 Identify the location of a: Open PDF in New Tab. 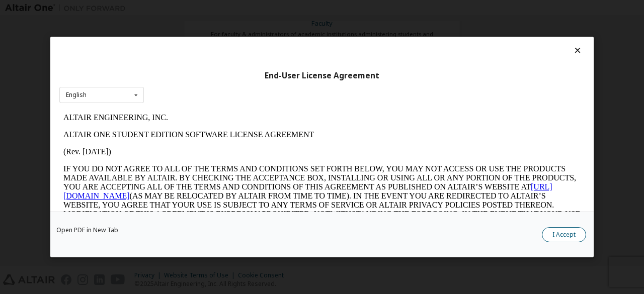
(87, 231).